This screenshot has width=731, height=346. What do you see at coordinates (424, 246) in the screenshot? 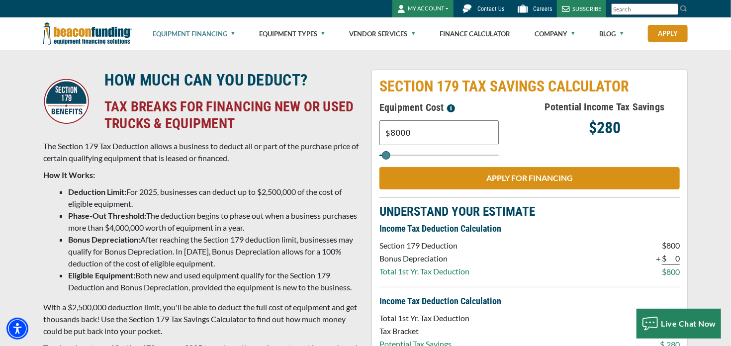
I see `p: Section 179 Deduction` at bounding box center [424, 246].